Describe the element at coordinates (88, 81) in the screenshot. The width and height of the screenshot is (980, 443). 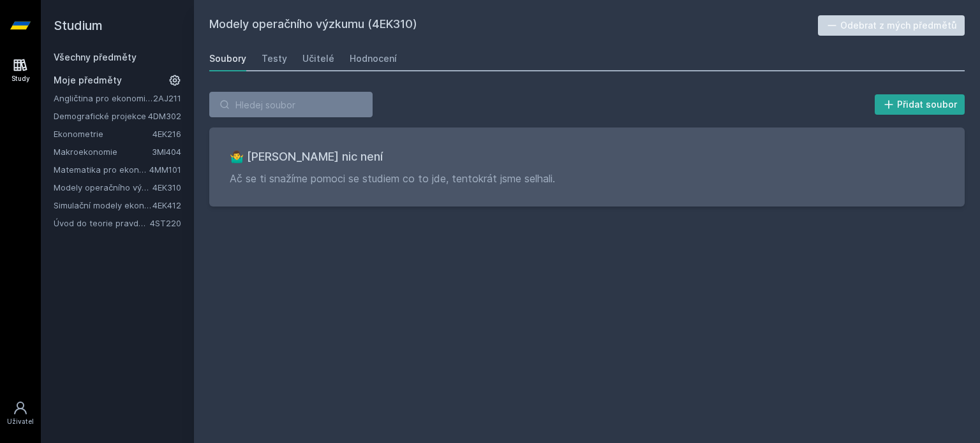
I see `span: Moje předměty` at that location.